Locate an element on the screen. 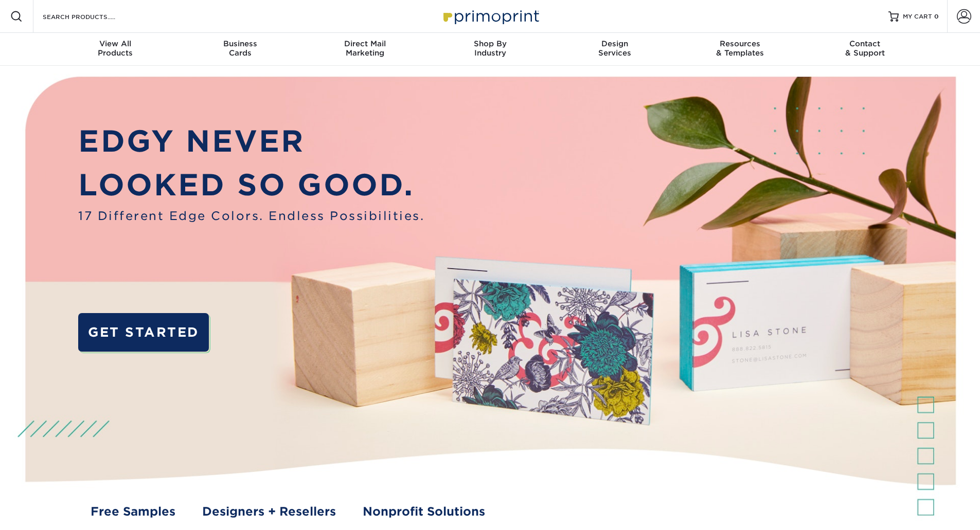  div: Services is located at coordinates (615, 48).